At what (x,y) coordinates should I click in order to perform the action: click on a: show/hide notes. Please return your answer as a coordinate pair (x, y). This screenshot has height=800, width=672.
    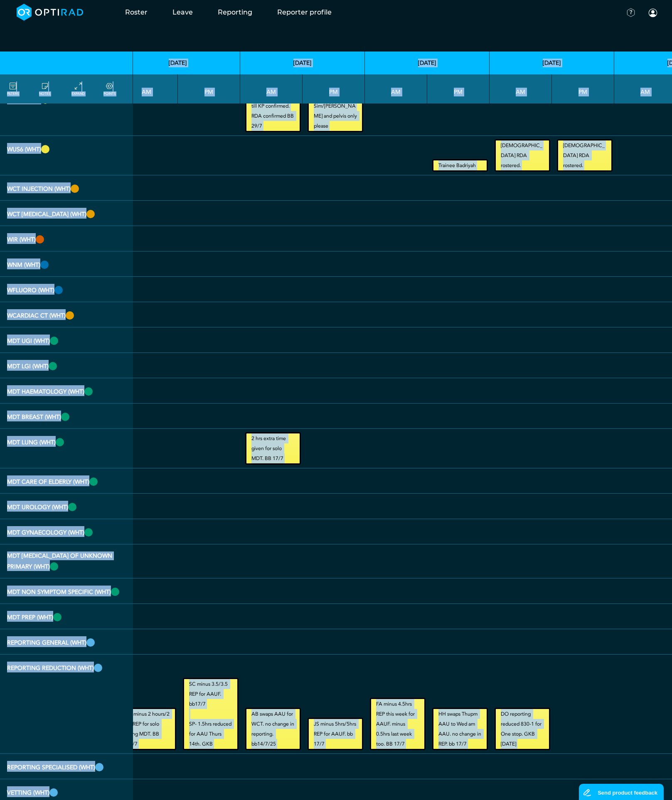
    Looking at the image, I should click on (45, 89).